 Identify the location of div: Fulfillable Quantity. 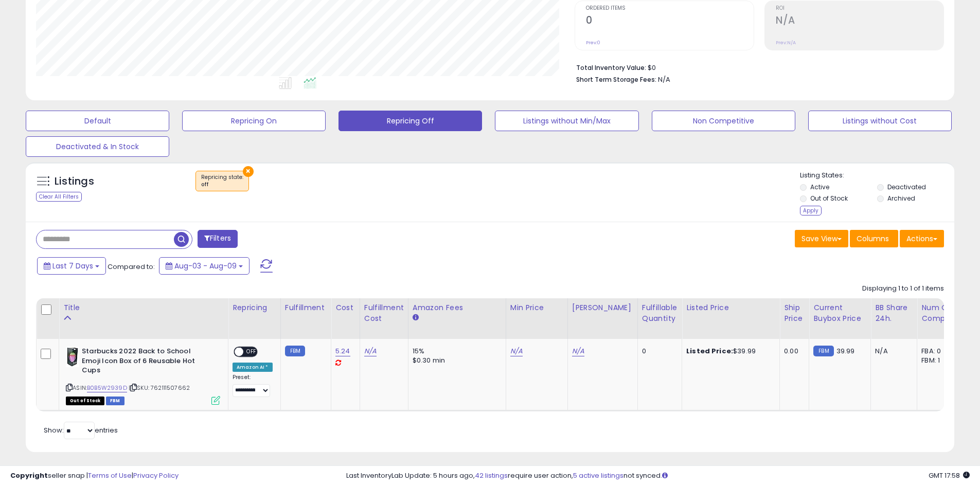
(660, 313).